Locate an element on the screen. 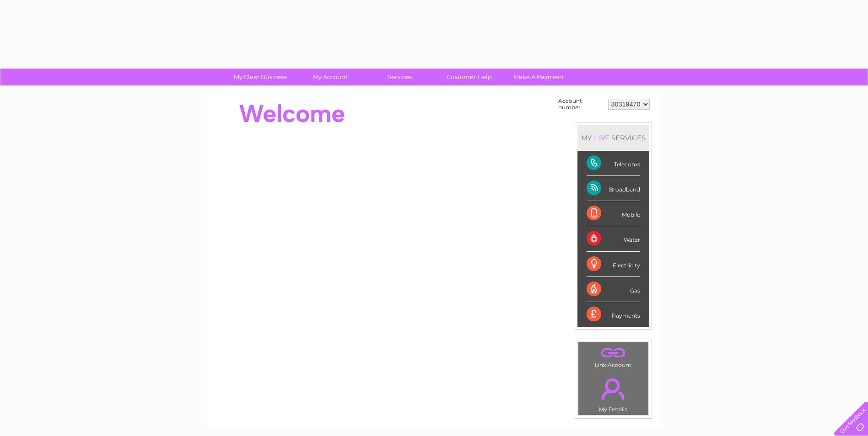  td: My Details is located at coordinates (613, 393).